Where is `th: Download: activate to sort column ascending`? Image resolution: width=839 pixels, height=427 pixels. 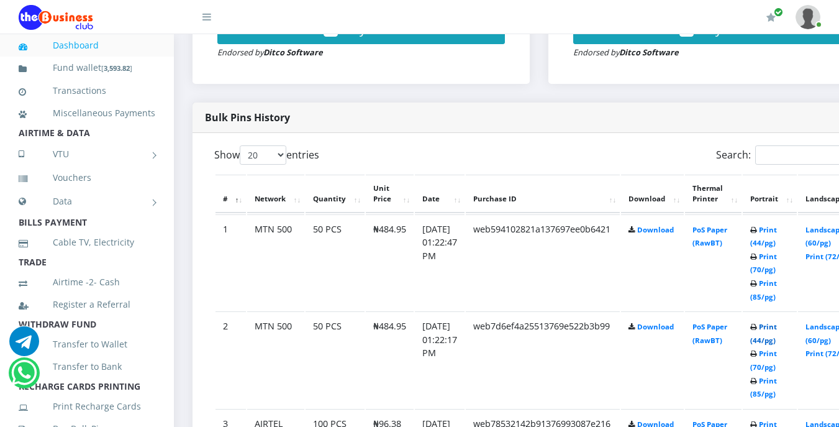
th: Download: activate to sort column ascending is located at coordinates (652, 194).